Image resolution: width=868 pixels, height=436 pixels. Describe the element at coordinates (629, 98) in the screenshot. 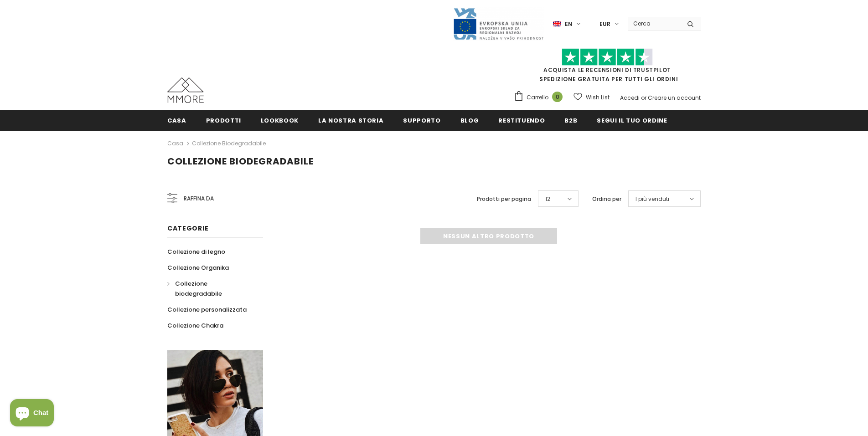

I see `a: Accedi` at that location.